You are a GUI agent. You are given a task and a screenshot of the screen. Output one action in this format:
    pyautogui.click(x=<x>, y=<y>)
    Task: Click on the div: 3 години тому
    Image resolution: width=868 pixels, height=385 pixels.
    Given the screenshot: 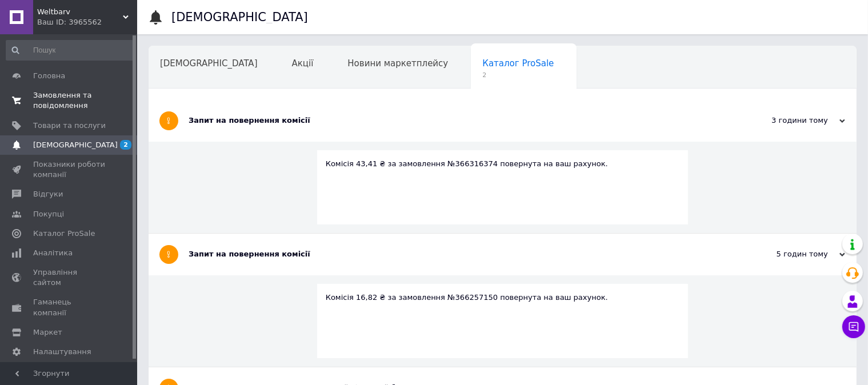 What is the action you would take?
    pyautogui.click(x=788, y=121)
    